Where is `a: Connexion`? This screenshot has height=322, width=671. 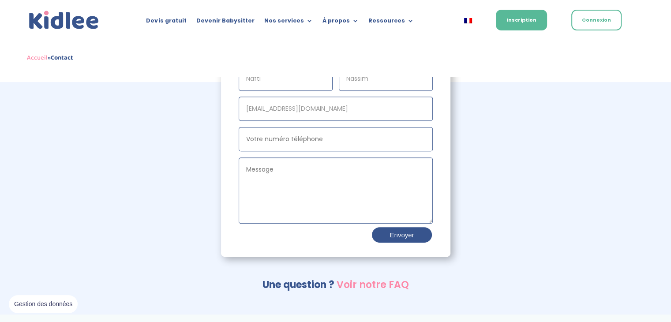
a: Connexion is located at coordinates (596, 20).